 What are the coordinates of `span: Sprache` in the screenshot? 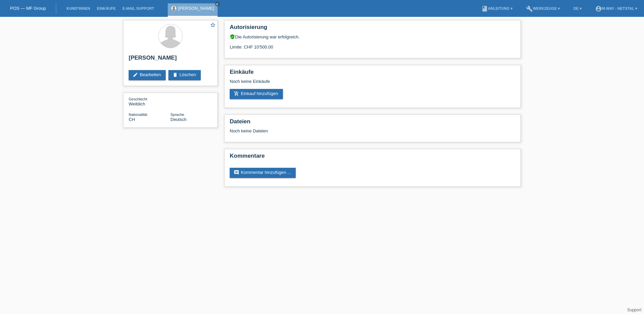 It's located at (177, 115).